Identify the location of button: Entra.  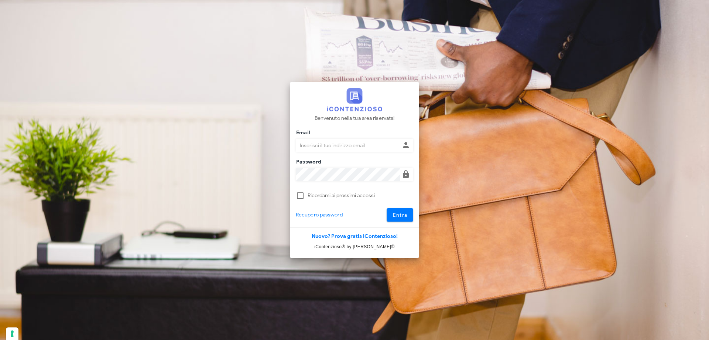
(400, 215).